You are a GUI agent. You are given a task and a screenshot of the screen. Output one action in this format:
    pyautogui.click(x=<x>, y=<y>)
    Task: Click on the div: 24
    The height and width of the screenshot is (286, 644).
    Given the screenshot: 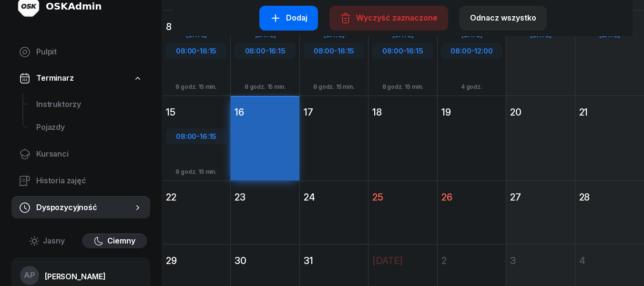 What is the action you would take?
    pyautogui.click(x=333, y=197)
    